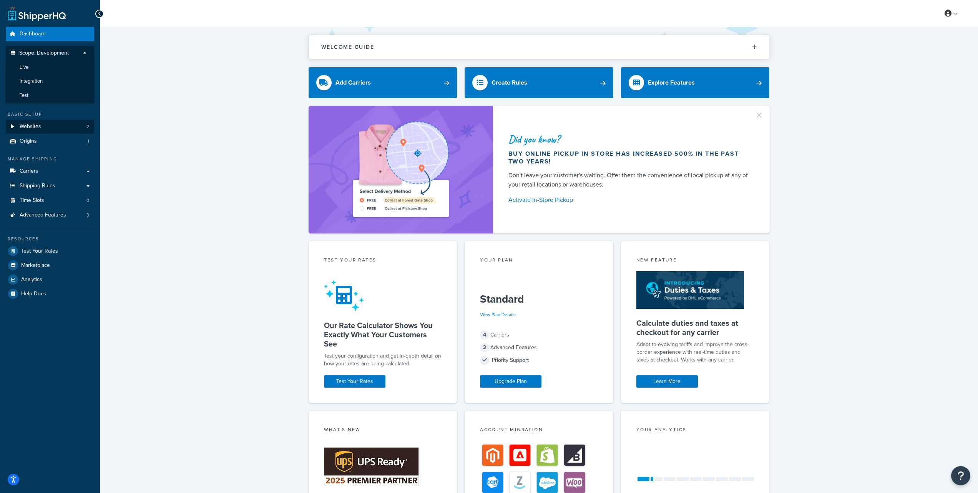 This screenshot has height=493, width=978. What do you see at coordinates (539, 430) in the screenshot?
I see `div: Account Migration` at bounding box center [539, 430].